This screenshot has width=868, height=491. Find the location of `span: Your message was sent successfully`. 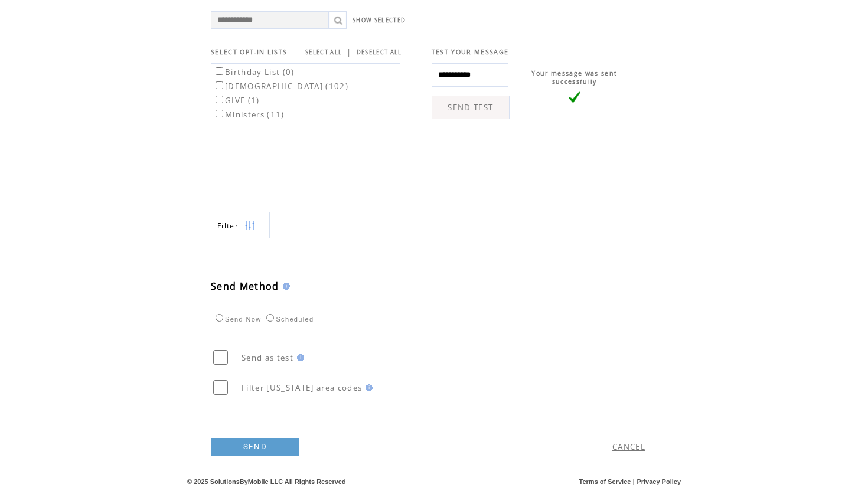

span: Your message was sent successfully is located at coordinates (574, 77).